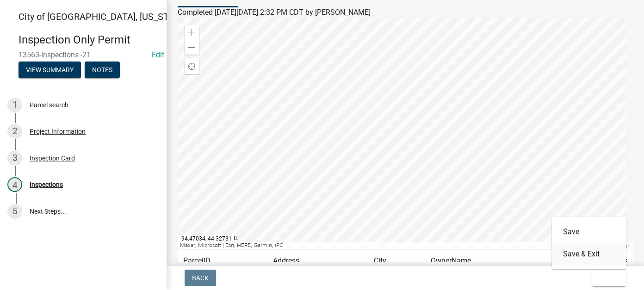 The image size is (644, 290). I want to click on div: 1, so click(14, 105).